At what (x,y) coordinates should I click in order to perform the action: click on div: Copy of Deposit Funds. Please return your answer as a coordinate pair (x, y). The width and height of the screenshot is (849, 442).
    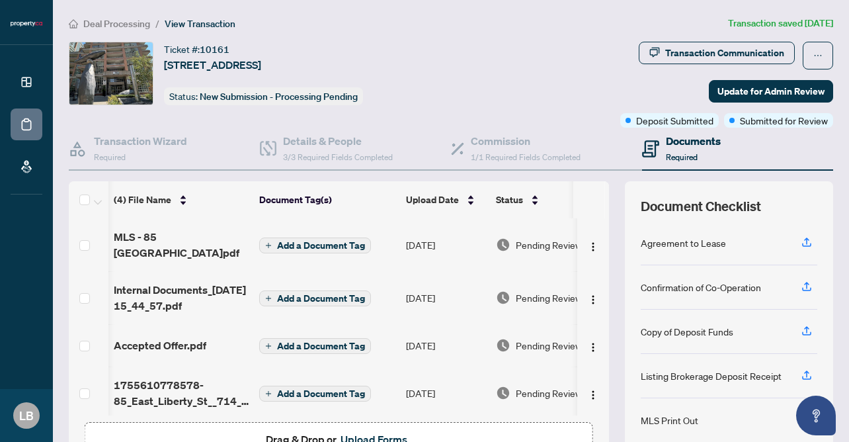
    Looking at the image, I should click on (687, 331).